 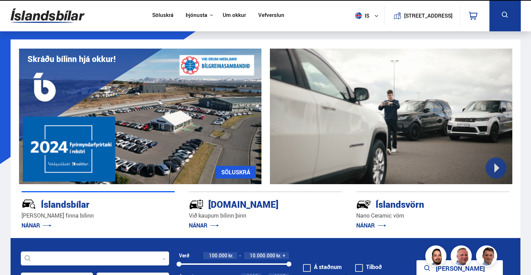 I want to click on img: nhp88E3Fdnt1Opn2.png, so click(x=437, y=257).